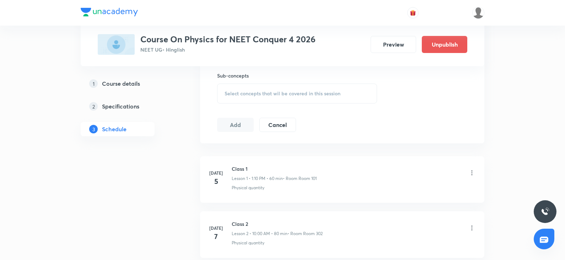  Describe the element at coordinates (259, 233) in the screenshot. I see `p: Lesson 2 • 10:00 AM • 80 min` at that location.